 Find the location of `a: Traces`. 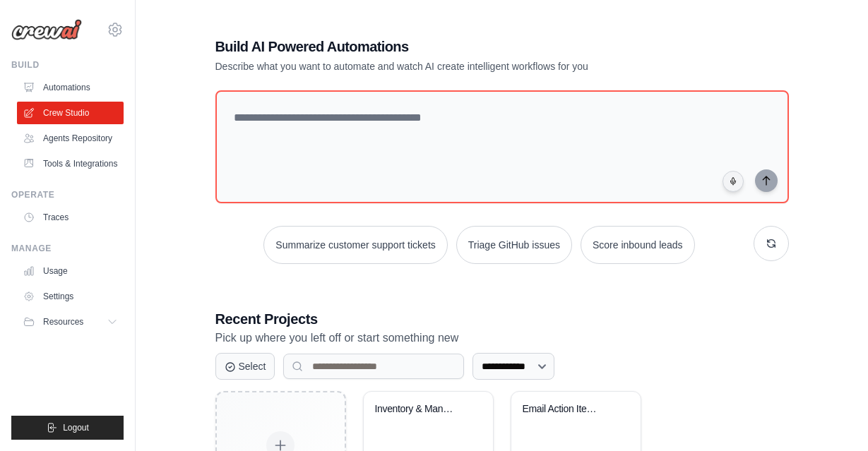

a: Traces is located at coordinates (70, 217).